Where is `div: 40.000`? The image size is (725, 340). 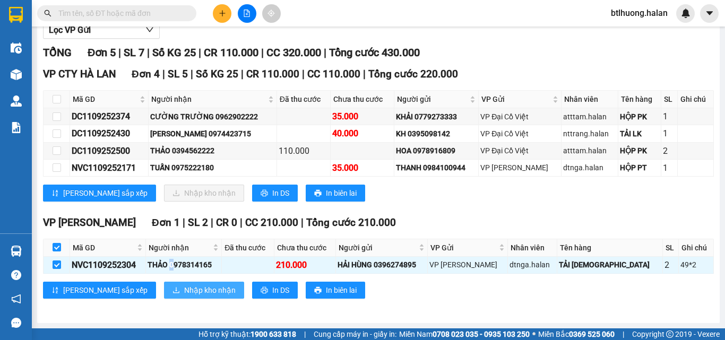
div: 40.000 is located at coordinates (362, 133).